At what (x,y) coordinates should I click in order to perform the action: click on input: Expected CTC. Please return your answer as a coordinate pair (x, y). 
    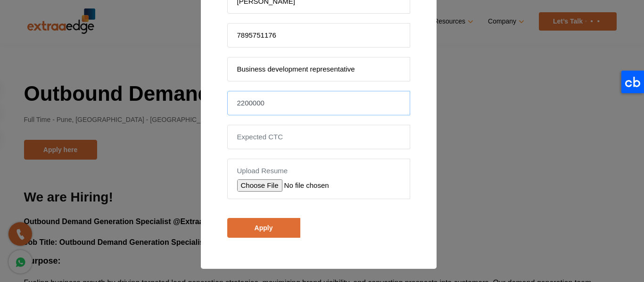
    Looking at the image, I should click on (319, 137).